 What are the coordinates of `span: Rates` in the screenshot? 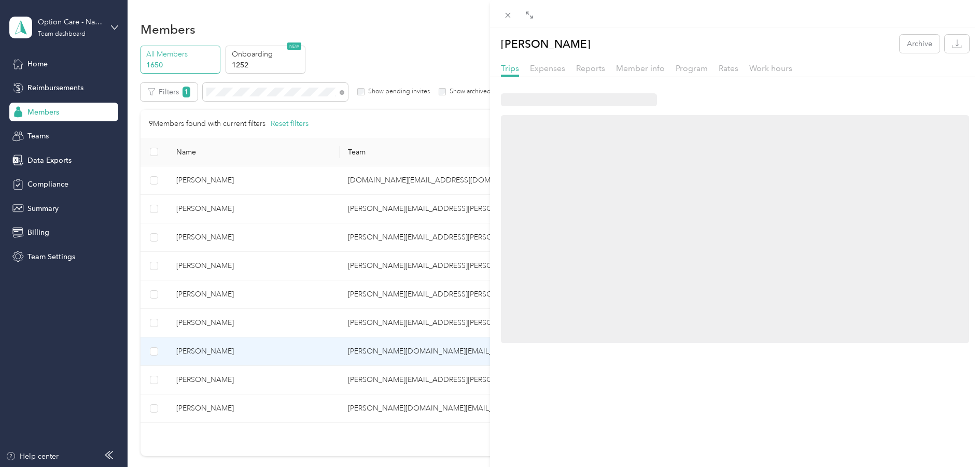 It's located at (729, 68).